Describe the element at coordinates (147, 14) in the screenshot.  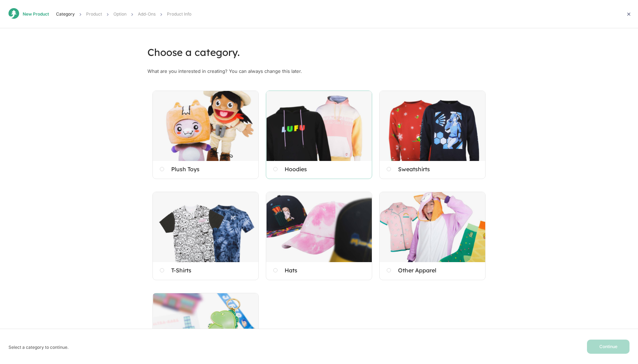
I see `span: Add-Ons` at that location.